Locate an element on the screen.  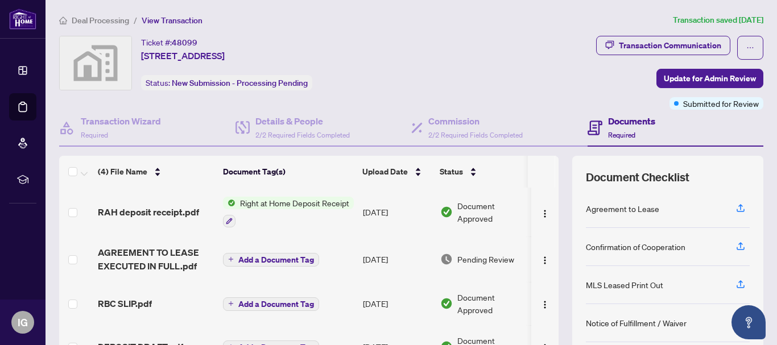
span: View Transaction is located at coordinates (172, 20).